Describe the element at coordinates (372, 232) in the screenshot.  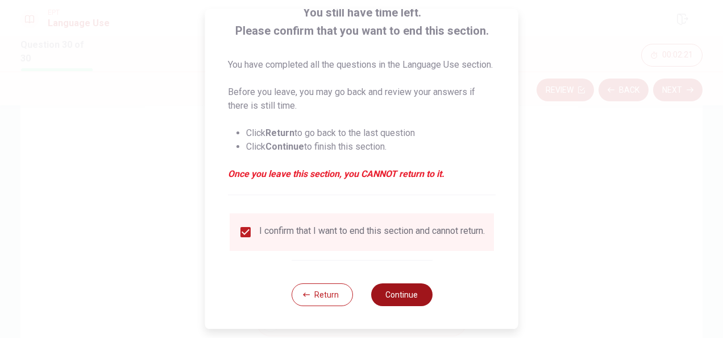
I see `div: I confirm that I want to end this section and cannot return.` at that location.